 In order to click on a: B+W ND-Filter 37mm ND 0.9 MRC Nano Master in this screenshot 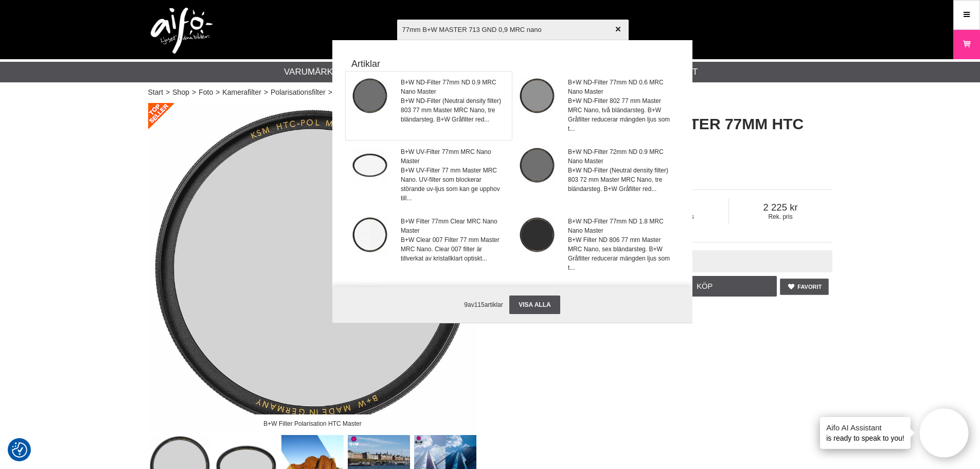, I will do `click(595, 314)`.